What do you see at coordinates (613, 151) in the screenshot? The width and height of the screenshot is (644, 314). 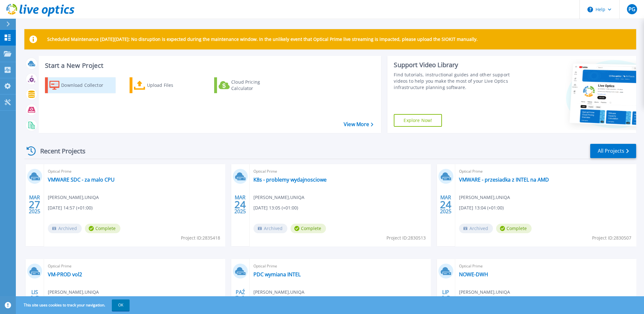 I see `a: All Projects` at bounding box center [613, 151].